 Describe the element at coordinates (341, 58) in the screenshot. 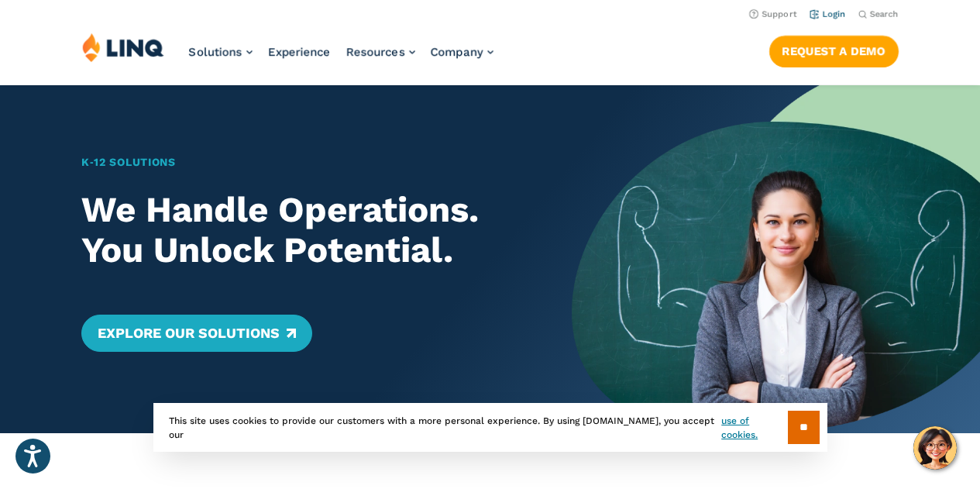

I see `nav: Primary Navigation` at that location.